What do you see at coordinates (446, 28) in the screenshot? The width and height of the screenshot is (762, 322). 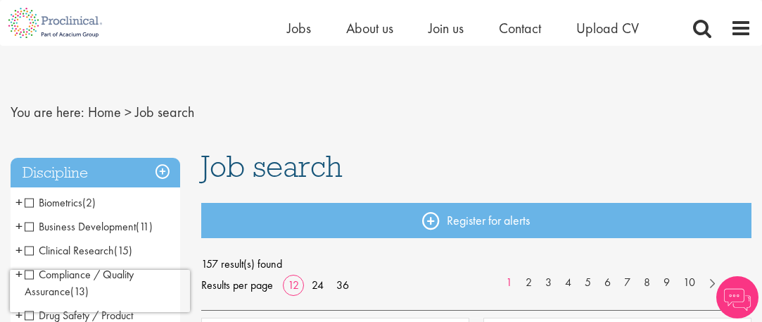 I see `span: Join us` at bounding box center [446, 28].